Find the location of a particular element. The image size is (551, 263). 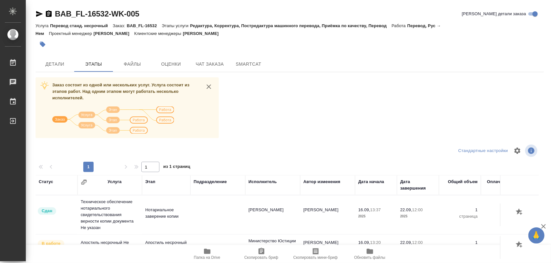

span: Посмотреть информацию is located at coordinates (532, 150).